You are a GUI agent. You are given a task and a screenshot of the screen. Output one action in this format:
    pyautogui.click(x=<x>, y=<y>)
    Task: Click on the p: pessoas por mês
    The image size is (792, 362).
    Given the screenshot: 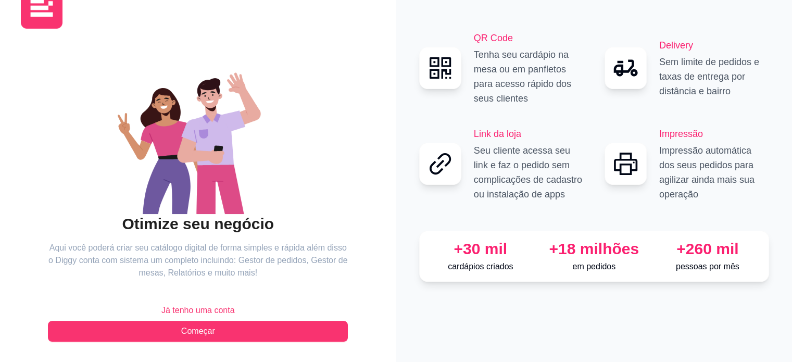 What is the action you would take?
    pyautogui.click(x=708, y=267)
    